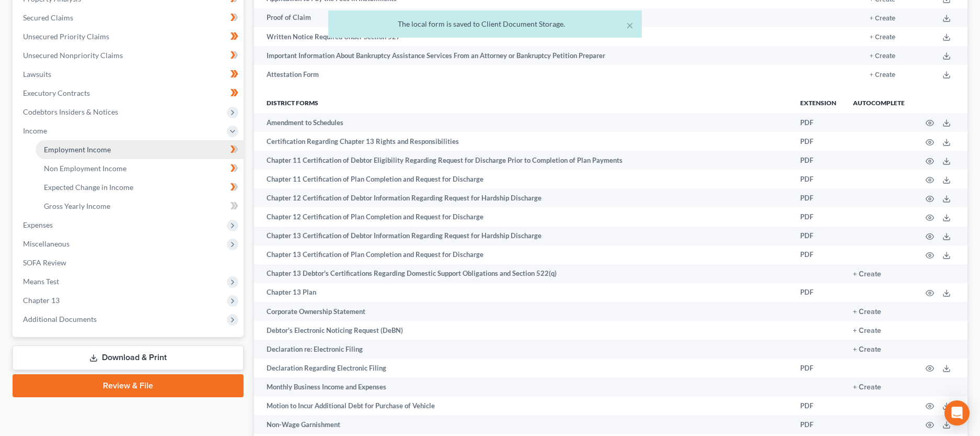 This screenshot has height=436, width=980. Describe the element at coordinates (139, 150) in the screenshot. I see `a: Employment Income` at that location.